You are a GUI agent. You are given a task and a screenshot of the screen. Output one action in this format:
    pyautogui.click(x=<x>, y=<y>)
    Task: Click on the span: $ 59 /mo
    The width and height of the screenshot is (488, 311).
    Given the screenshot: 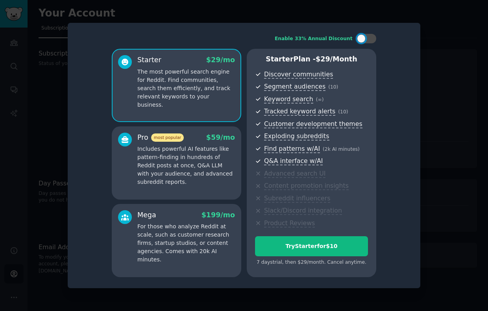 What is the action you would take?
    pyautogui.click(x=220, y=137)
    